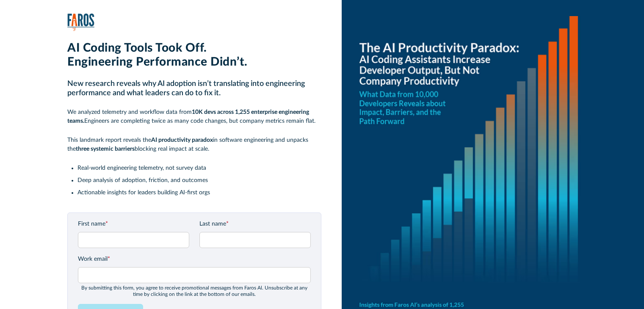 This screenshot has width=644, height=309. I want to click on p: We analyzed telemetry and workflow data from Engineers are completing twice as many code changes,..., so click(195, 117).